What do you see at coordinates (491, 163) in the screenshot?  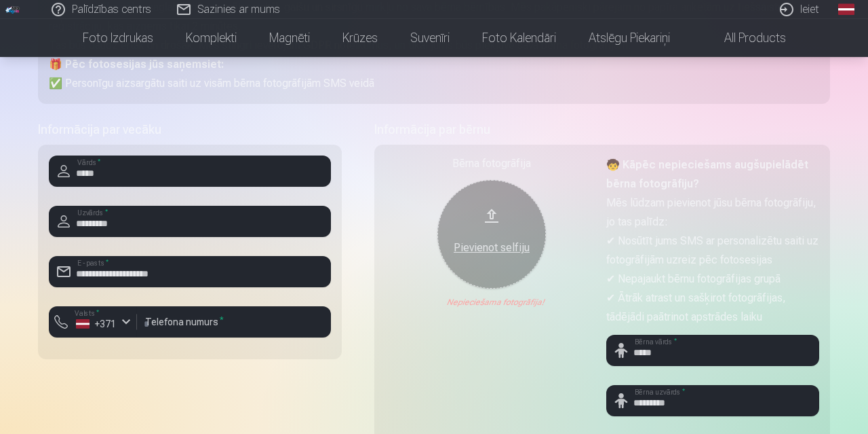 I see `div: Bērna fotogrāfija` at bounding box center [491, 163].